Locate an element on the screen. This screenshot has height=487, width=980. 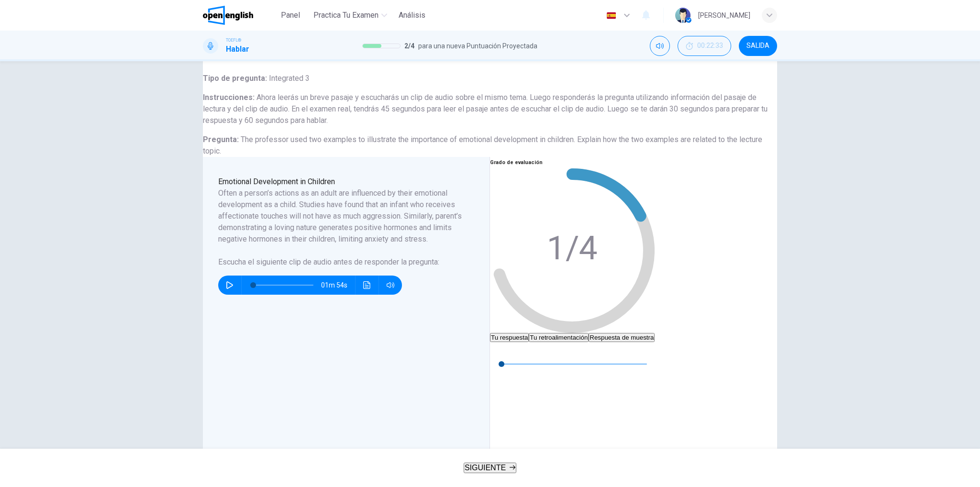
span: The professor used two examples to illustrate the importance of emotional development in children... is located at coordinates (482, 145).